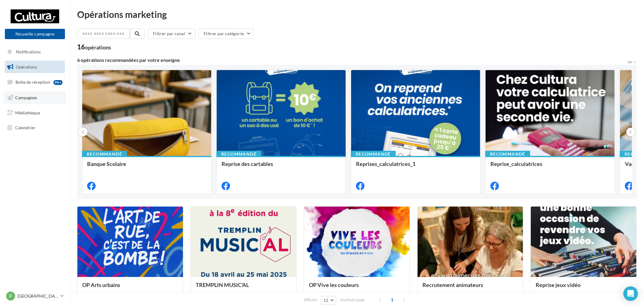  I want to click on button: Filtrer par canal, so click(172, 34).